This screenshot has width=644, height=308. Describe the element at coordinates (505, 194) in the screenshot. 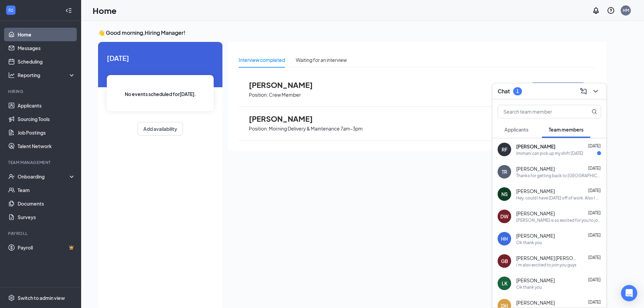

I see `div: NS` at that location.